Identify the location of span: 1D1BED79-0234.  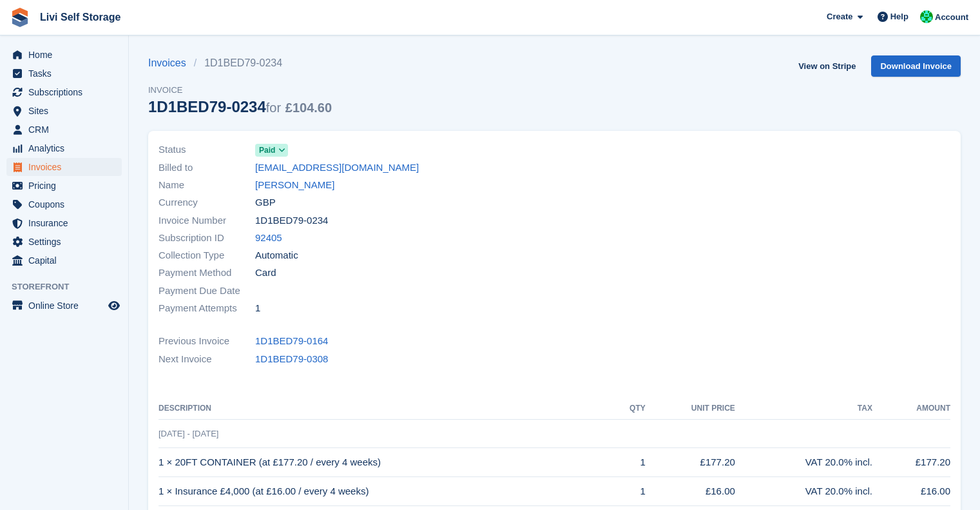
(291, 220).